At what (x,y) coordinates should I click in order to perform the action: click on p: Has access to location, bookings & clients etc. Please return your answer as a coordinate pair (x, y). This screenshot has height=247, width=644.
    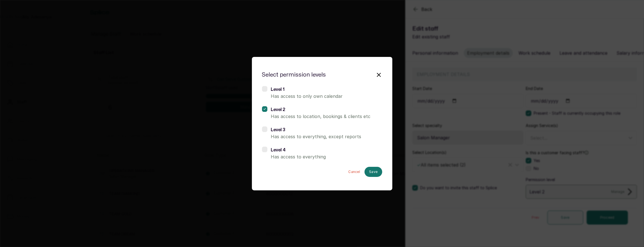
    Looking at the image, I should click on (326, 116).